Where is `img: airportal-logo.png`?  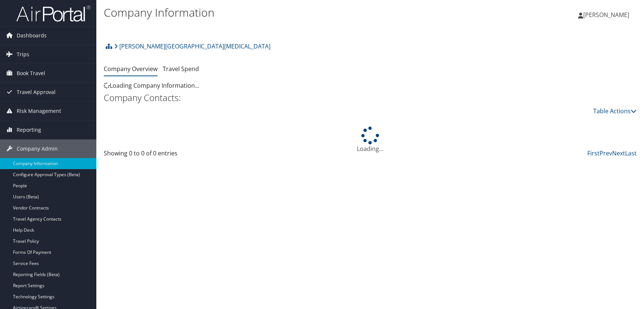 img: airportal-logo.png is located at coordinates (53, 13).